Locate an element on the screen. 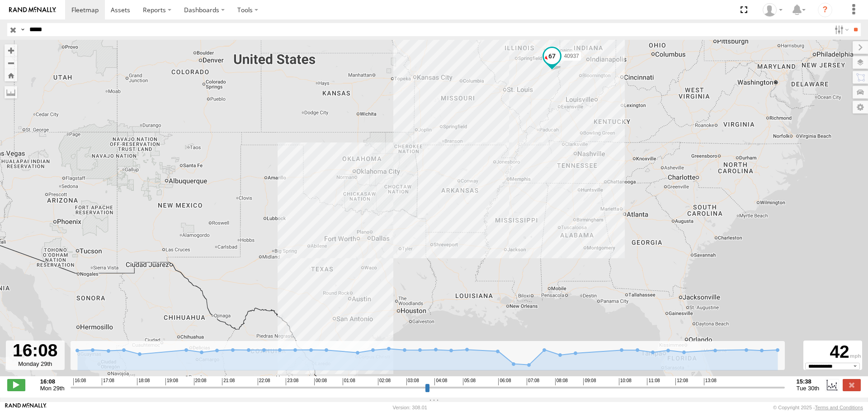 The image size is (868, 412). span: 23:08 is located at coordinates (292, 381).